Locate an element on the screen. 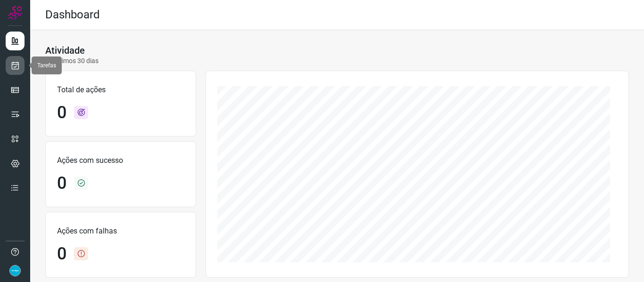 The image size is (644, 282). p: Últimos 30 dias is located at coordinates (71, 61).